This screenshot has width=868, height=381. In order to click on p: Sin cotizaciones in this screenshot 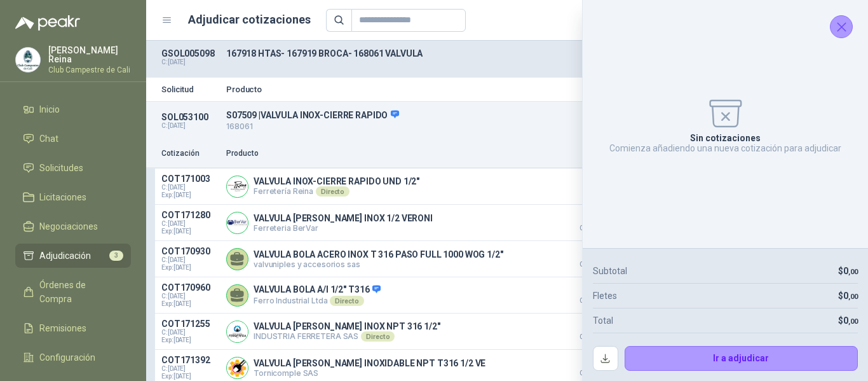, I will do `click(725, 138)`.